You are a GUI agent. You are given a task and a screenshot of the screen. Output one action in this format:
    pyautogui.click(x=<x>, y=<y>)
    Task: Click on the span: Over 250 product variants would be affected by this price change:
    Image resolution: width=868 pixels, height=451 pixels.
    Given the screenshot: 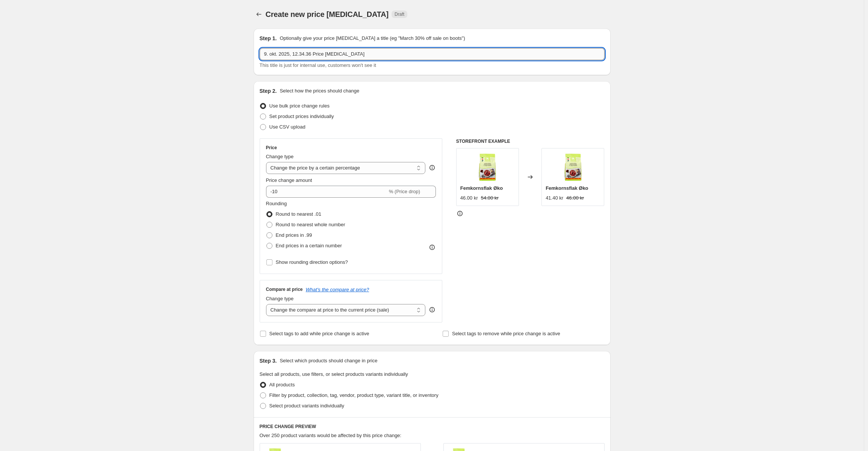 What is the action you would take?
    pyautogui.click(x=331, y=436)
    